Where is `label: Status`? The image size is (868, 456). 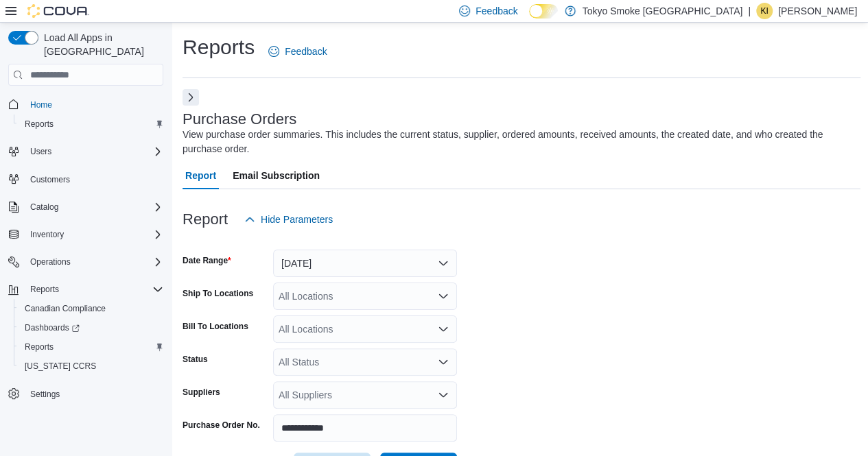 label: Status is located at coordinates (194, 360).